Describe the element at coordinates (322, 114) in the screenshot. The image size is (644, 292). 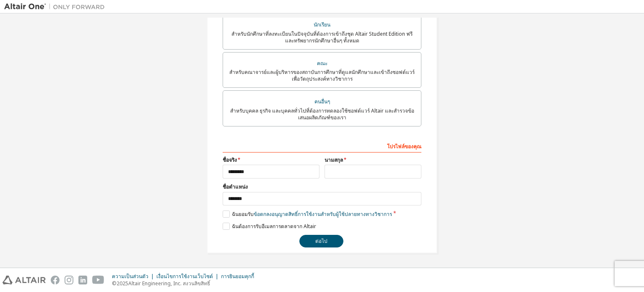
I see `font: สำหรับบุคคล ธุรกิจ และบุคคลทั่วไปที่ต้องการทดลองใช้ซอฟต์แวร์ Altair และสำรวจข้อเสนอผลิตภัณฑ์ของเรา` at that location.